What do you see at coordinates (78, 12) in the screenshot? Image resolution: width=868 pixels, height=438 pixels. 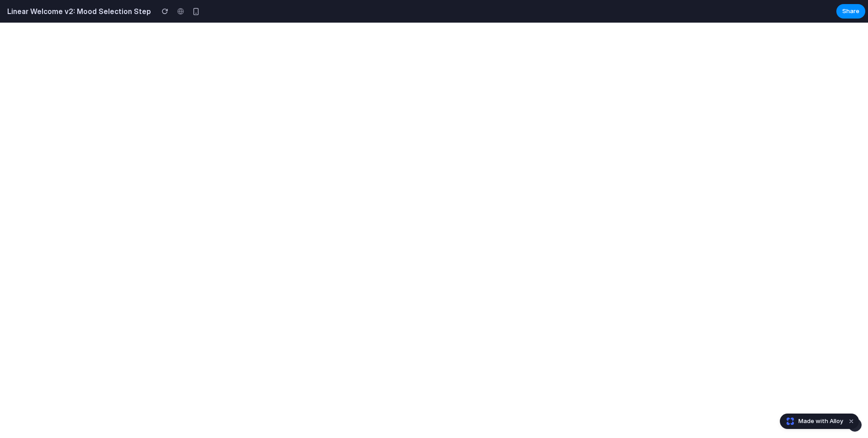 I see `h2: Linear Welcome v2: Mood Selection Step` at bounding box center [78, 12].